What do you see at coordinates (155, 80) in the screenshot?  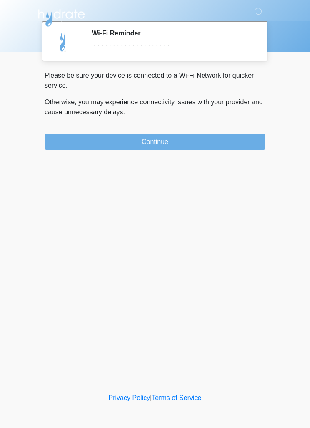 I see `p: Please be sure your device is connected to a Wi-Fi Network for quicker service.` at bounding box center [155, 80].